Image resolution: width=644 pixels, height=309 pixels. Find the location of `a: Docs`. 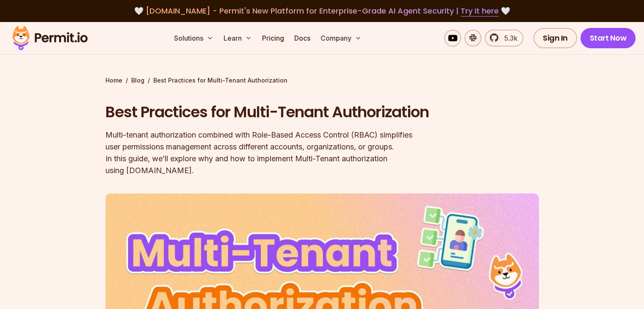

a: Docs is located at coordinates (302, 38).